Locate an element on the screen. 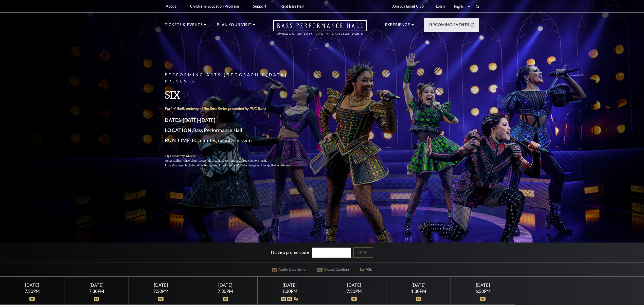 This screenshot has height=307, width=644. span: Broadway, Musical is located at coordinates (184, 156).